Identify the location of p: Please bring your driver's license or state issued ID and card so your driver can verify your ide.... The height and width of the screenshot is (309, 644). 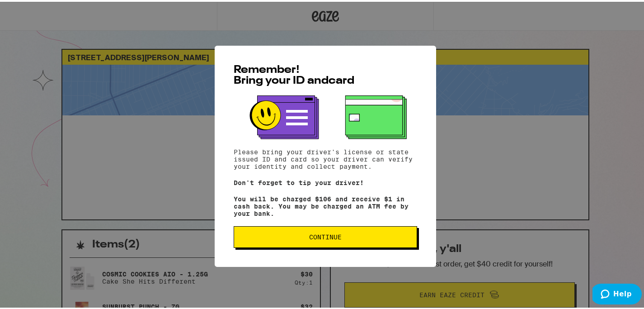
(325, 158).